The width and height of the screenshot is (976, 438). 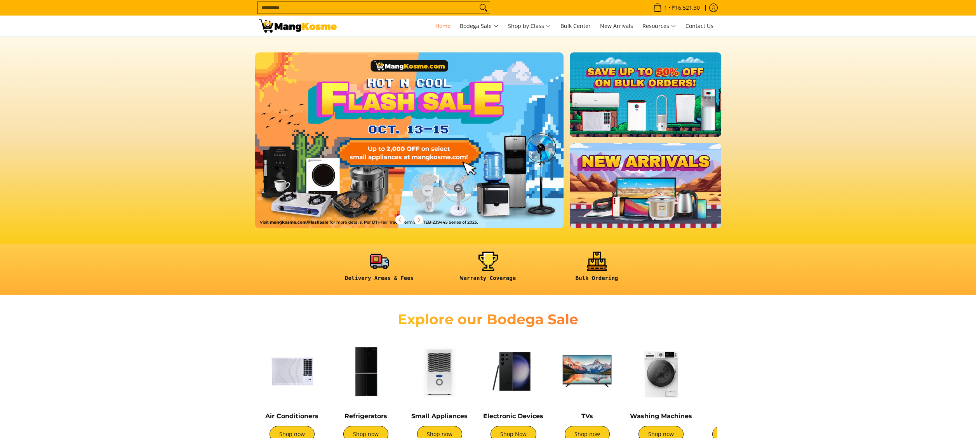 What do you see at coordinates (443, 26) in the screenshot?
I see `a: Home` at bounding box center [443, 26].